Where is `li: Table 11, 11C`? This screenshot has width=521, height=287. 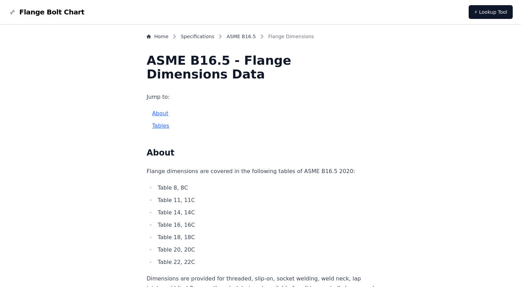
li: Table 11, 11C is located at coordinates (265, 200).